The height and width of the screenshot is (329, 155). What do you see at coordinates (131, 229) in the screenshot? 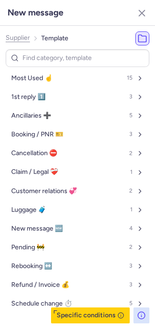
I see `span: 4` at bounding box center [131, 229].